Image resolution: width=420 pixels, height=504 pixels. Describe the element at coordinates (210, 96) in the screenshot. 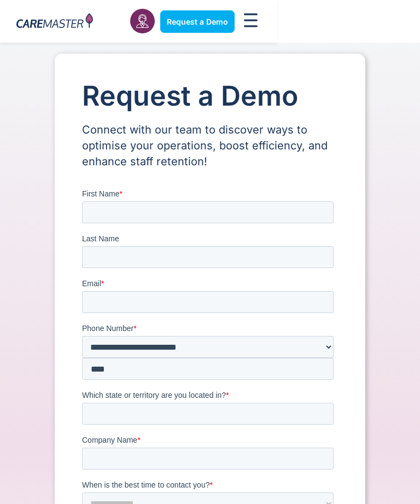

I see `h1: Request a Demo` at that location.